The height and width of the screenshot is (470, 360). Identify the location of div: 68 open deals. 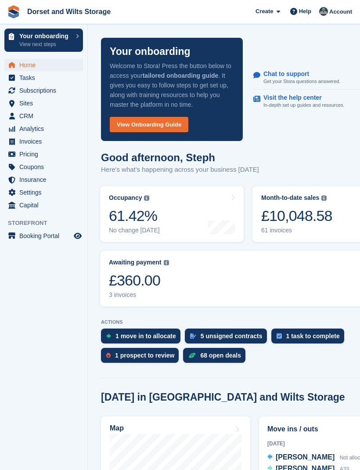
(221, 356).